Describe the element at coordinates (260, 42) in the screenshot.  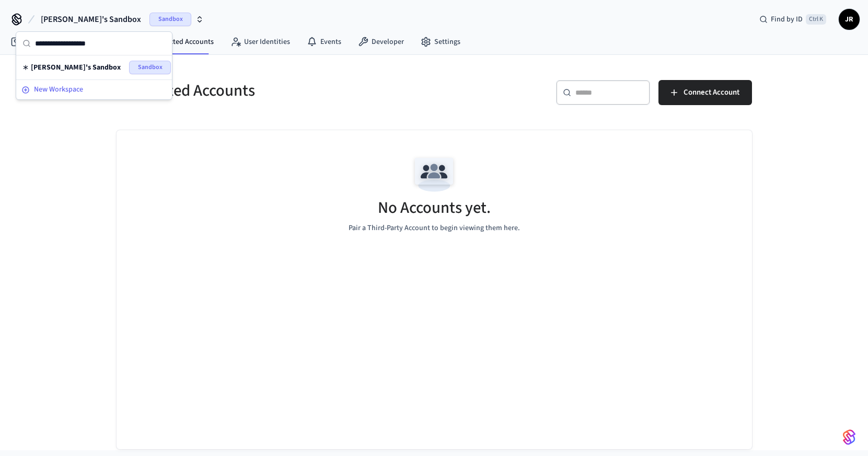
I see `a: User Identities` at that location.